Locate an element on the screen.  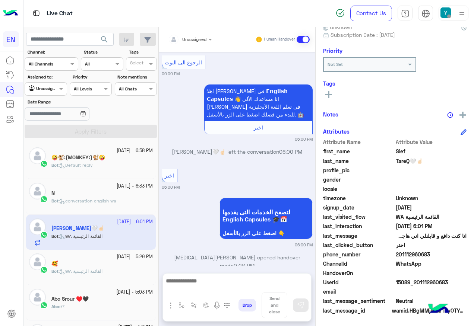
span: conversation english wa is located at coordinates (88, 201).